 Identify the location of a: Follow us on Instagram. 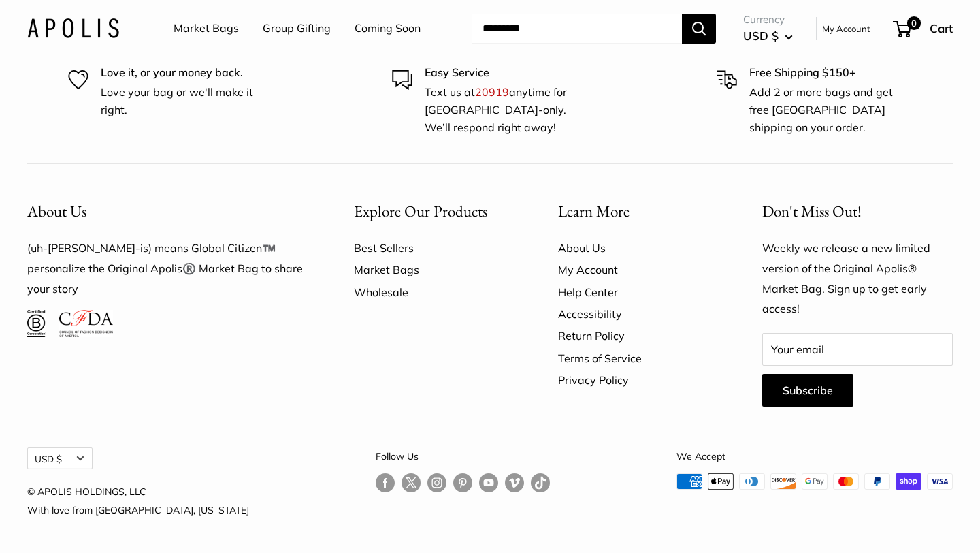
(437, 482).